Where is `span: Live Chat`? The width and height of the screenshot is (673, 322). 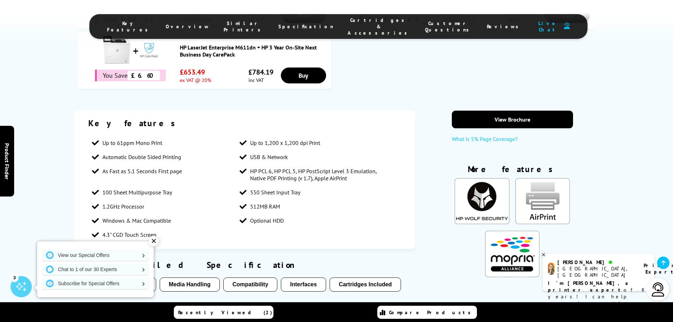
span: Live Chat is located at coordinates (549, 27).